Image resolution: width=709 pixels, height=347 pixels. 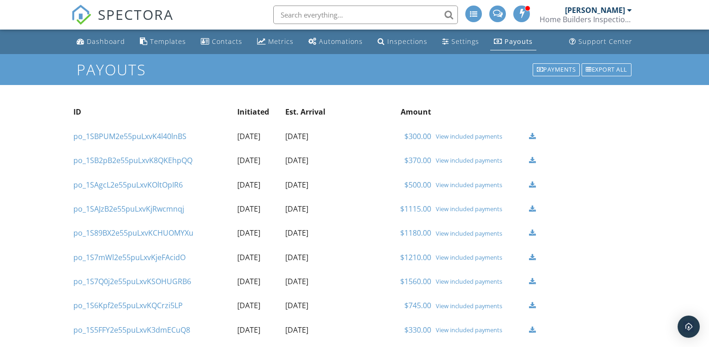 What do you see at coordinates (227, 41) in the screenshot?
I see `div: Contacts` at bounding box center [227, 41].